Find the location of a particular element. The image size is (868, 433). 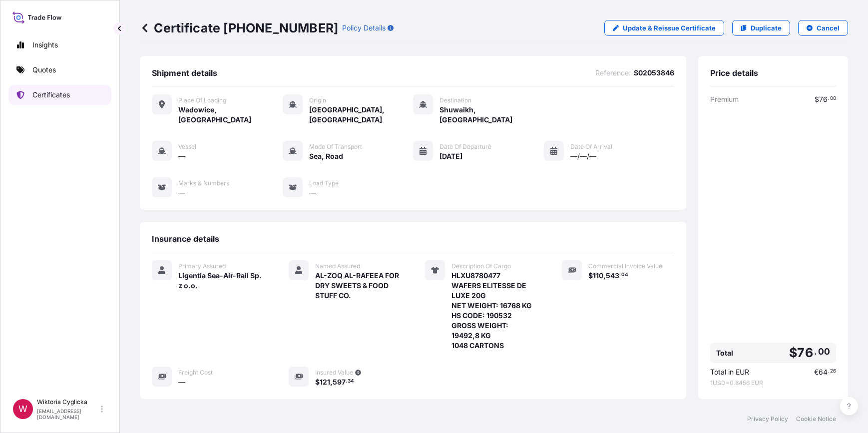

span: Shipment details is located at coordinates (184, 73).